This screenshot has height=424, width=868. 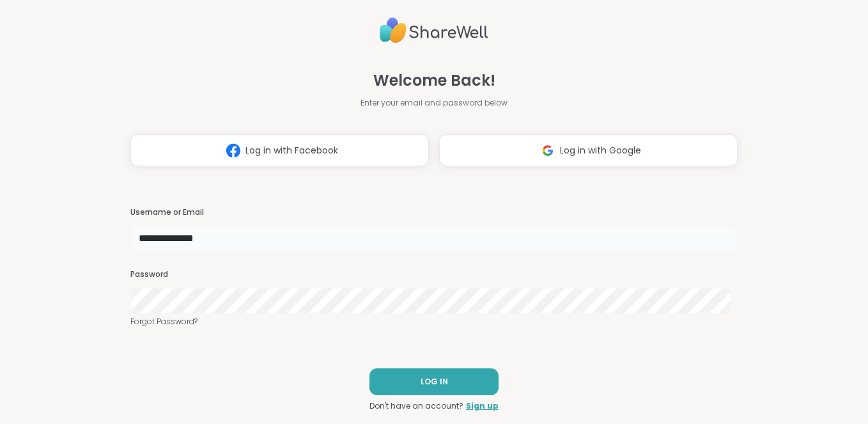 What do you see at coordinates (292, 150) in the screenshot?
I see `span: Log in with Facebook` at bounding box center [292, 150].